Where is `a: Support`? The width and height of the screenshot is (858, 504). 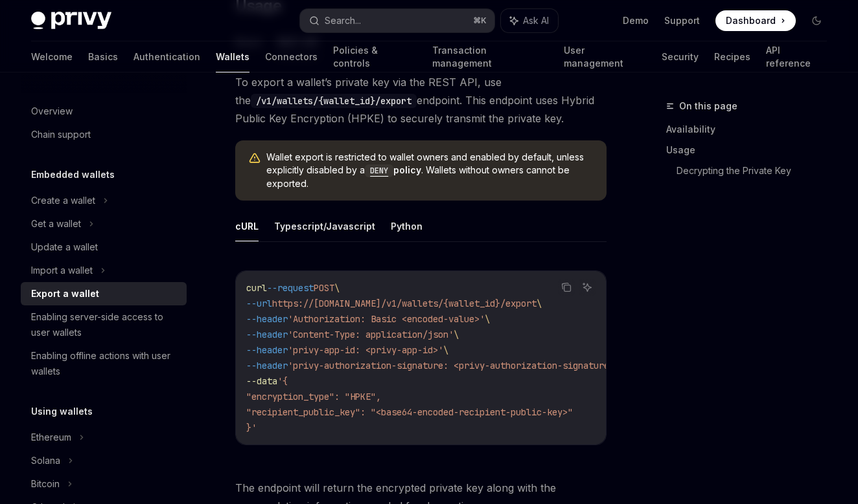 a: Support is located at coordinates (682, 21).